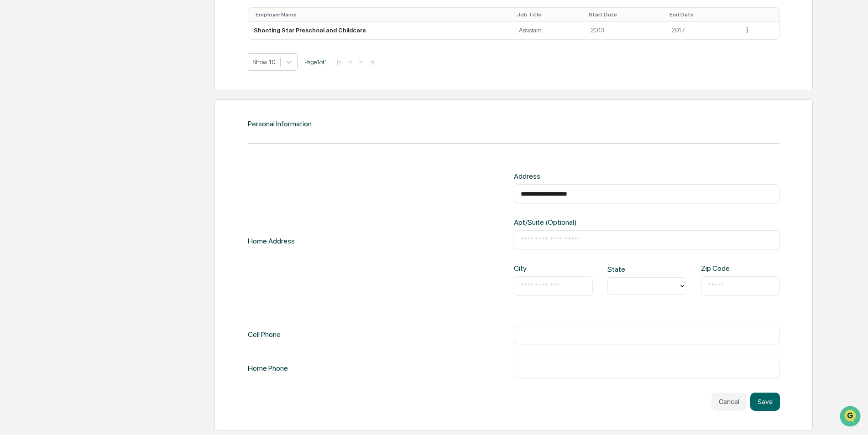  What do you see at coordinates (89, 119) in the screenshot?
I see `a: 🗄️Attestations` at bounding box center [89, 119].